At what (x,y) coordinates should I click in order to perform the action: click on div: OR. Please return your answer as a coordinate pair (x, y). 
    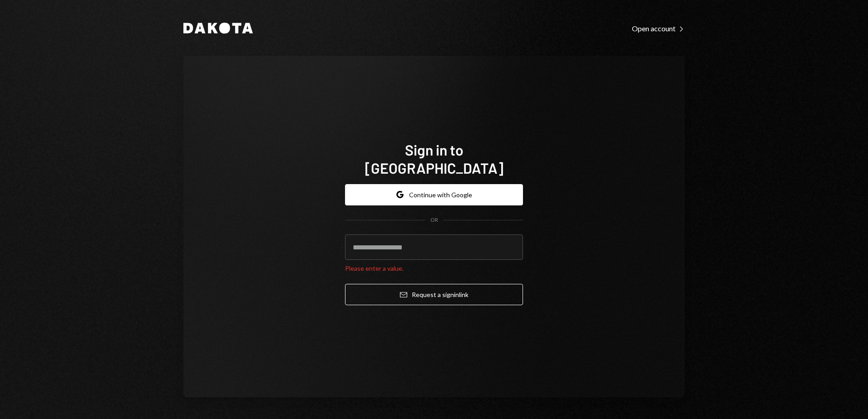
    Looking at the image, I should click on (434, 220).